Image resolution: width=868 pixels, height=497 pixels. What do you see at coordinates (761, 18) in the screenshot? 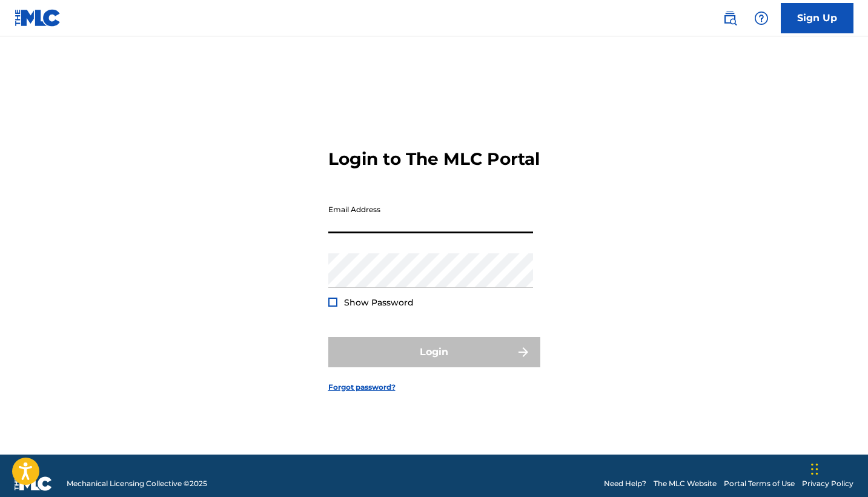
I see `div: Help` at bounding box center [761, 18].